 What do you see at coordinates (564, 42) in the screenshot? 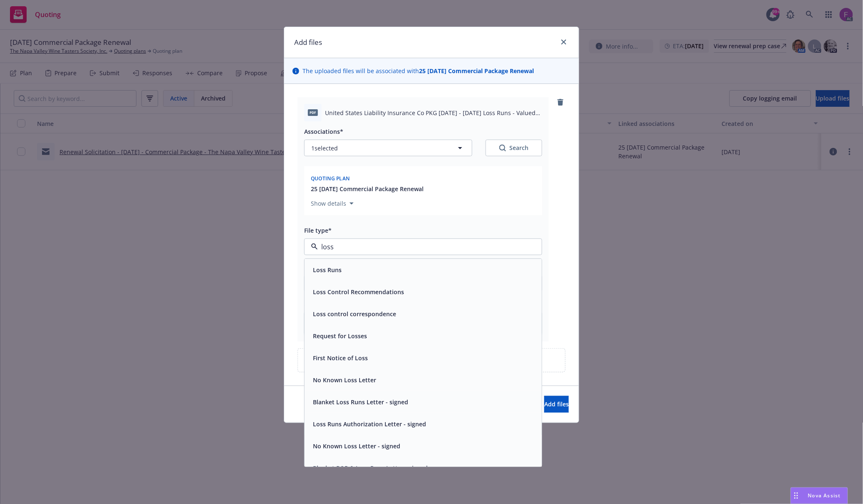
I see `a: close` at bounding box center [564, 42].